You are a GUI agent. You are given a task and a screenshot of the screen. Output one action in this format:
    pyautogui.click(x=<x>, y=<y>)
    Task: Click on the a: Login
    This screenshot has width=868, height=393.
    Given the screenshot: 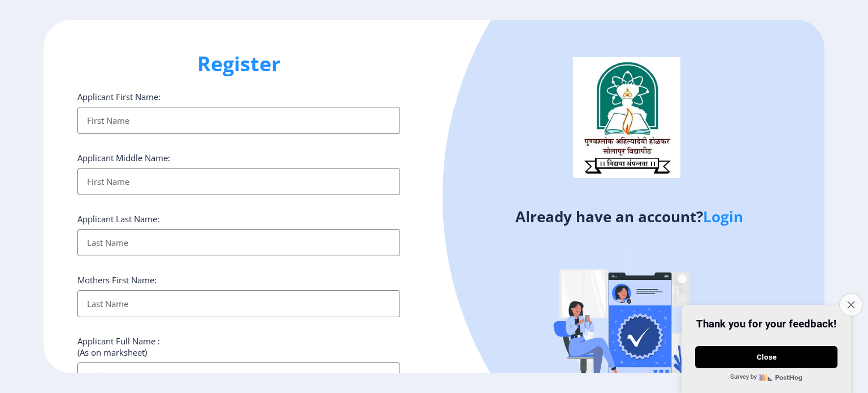 What is the action you would take?
    pyautogui.click(x=723, y=217)
    